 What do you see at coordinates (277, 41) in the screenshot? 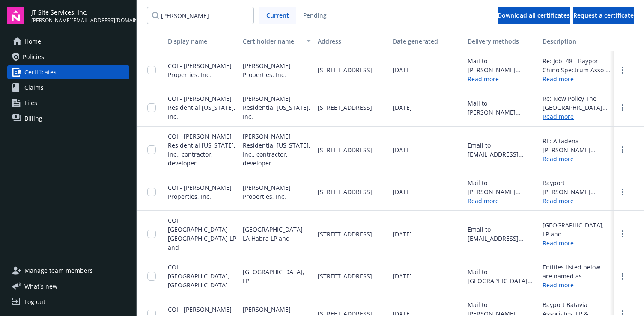
I see `button: Cert holder name` at bounding box center [277, 41].